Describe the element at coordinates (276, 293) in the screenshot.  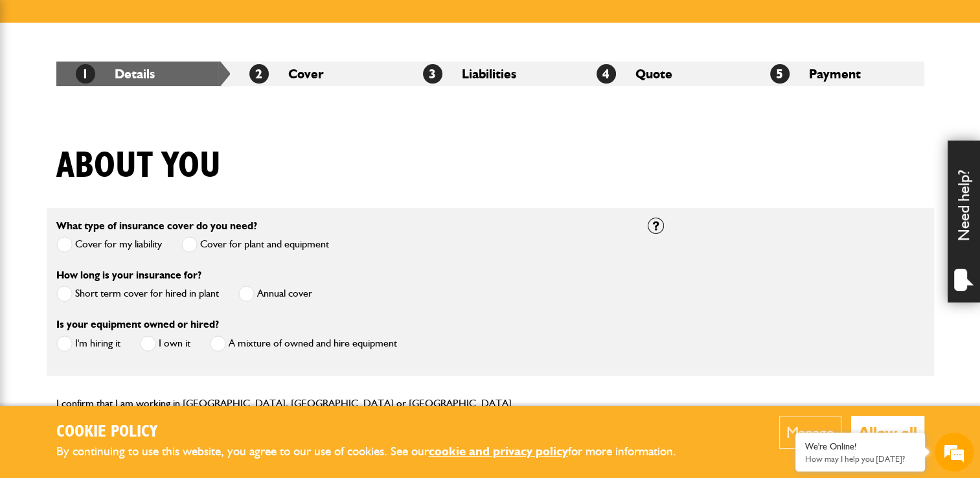
I see `label: Annual cover` at that location.